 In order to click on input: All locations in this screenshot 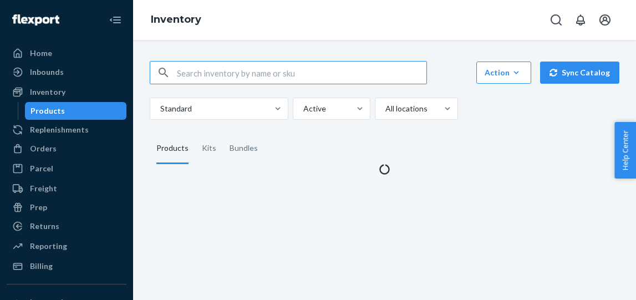, I will do `click(385, 109)`.